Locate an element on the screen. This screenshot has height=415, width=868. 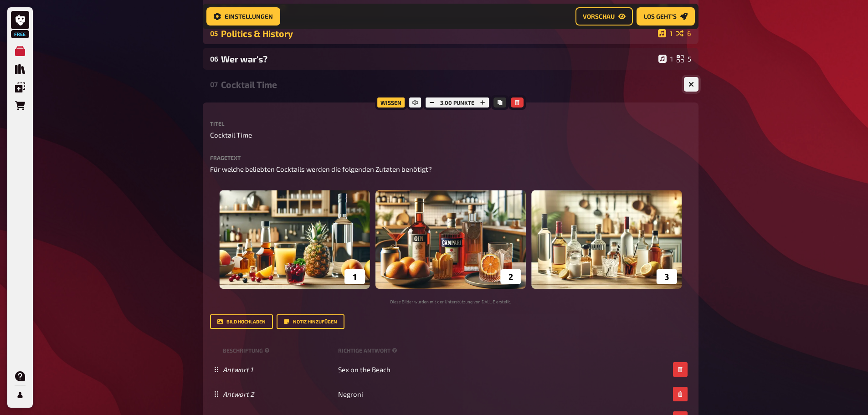
div: Drinks anyone? is located at coordinates (438, 8).